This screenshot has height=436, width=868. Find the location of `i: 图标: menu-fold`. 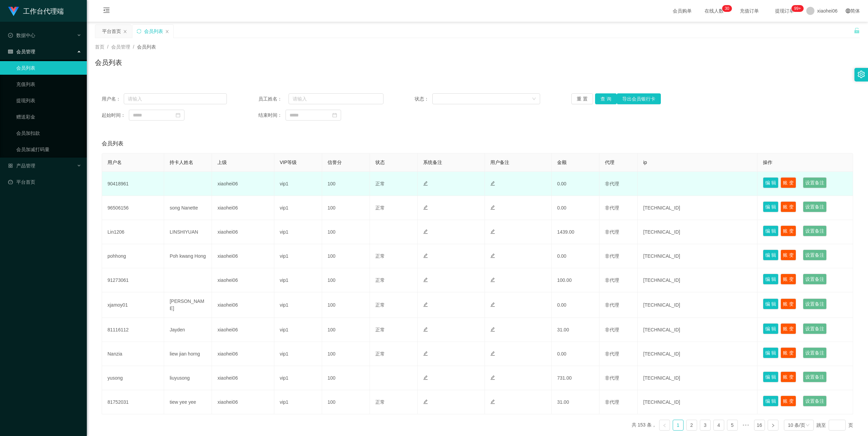

i: 图标: menu-fold is located at coordinates (107, 12).